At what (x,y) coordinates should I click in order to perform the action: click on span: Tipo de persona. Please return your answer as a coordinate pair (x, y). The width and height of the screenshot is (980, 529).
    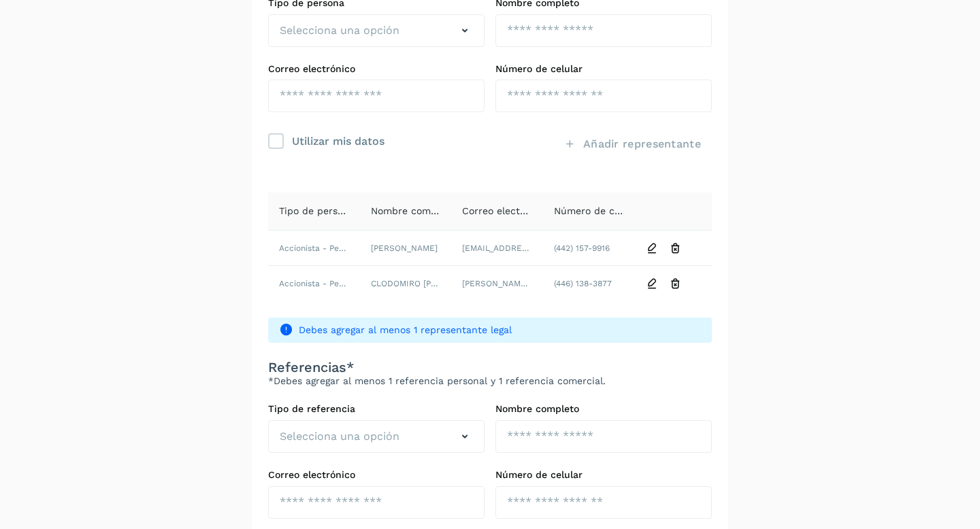
    Looking at the image, I should click on (317, 211).